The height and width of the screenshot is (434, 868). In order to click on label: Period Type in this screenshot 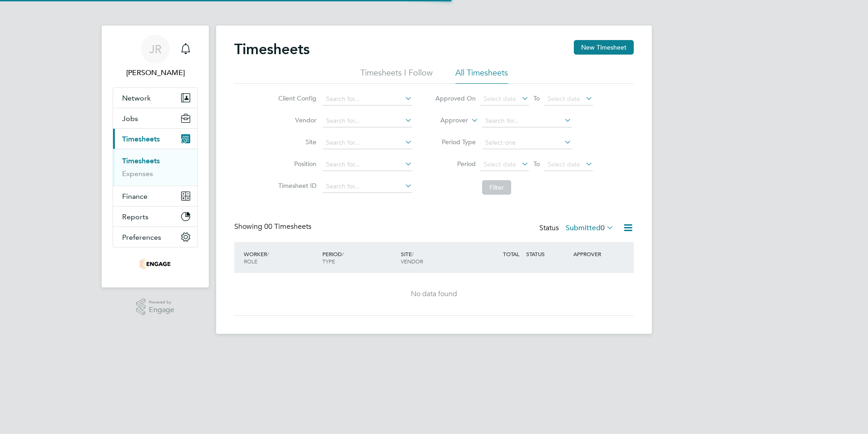, I will do `click(455, 142)`.